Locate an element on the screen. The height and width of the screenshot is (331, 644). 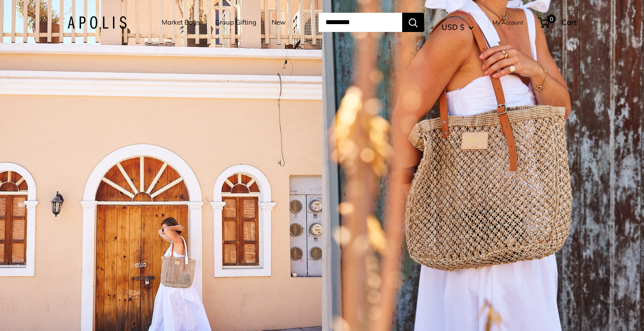
a: New is located at coordinates (278, 22).